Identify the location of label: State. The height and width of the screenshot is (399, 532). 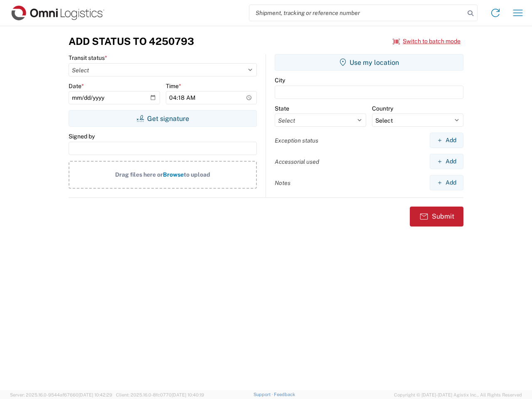
(282, 109).